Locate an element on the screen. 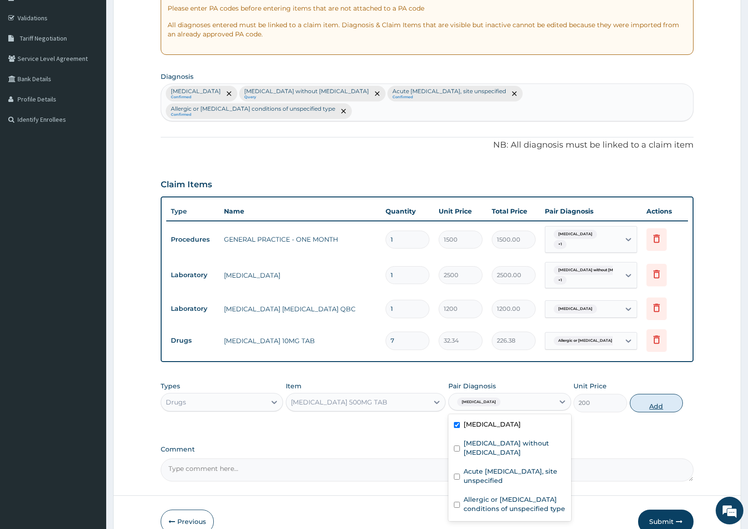 The width and height of the screenshot is (748, 529). span: We're online! is located at coordinates (90, 163).